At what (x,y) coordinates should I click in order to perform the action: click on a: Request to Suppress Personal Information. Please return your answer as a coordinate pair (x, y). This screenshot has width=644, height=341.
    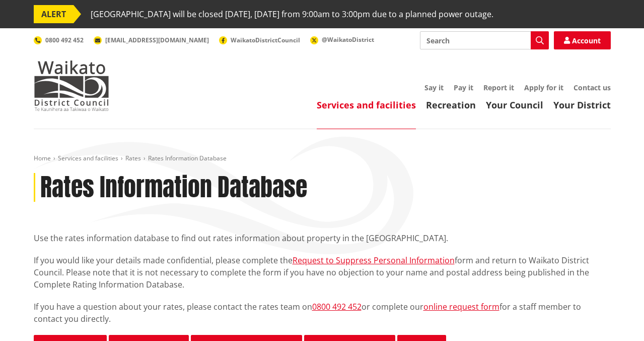
    Looking at the image, I should click on (374, 260).